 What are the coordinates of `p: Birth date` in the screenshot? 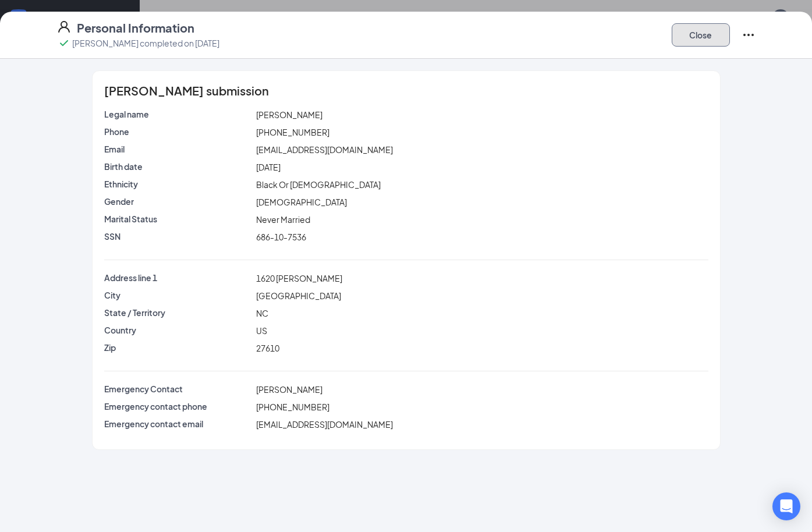 It's located at (178, 167).